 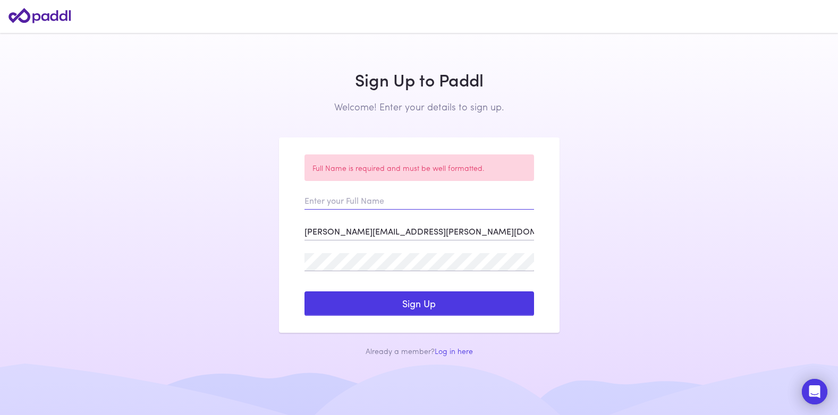 What do you see at coordinates (419, 80) in the screenshot?
I see `h1: Sign Up to Paddl` at bounding box center [419, 80].